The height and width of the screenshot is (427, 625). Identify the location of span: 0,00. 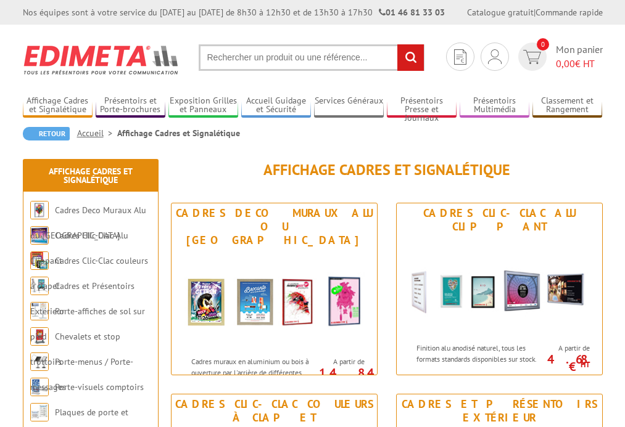
(565, 64).